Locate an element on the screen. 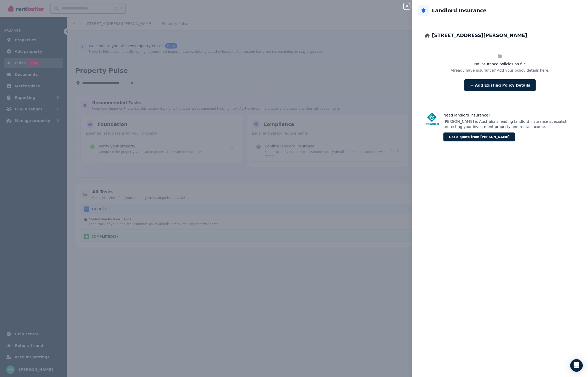  p: Already have insurance? Add your policy details here. is located at coordinates (500, 70).